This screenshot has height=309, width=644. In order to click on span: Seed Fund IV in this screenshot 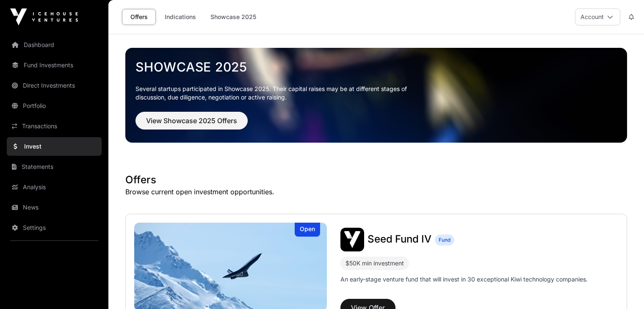, I will do `click(399, 239)`.